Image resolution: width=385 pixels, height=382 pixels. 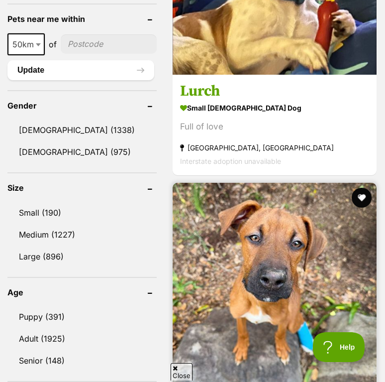 I want to click on span: of, so click(x=53, y=44).